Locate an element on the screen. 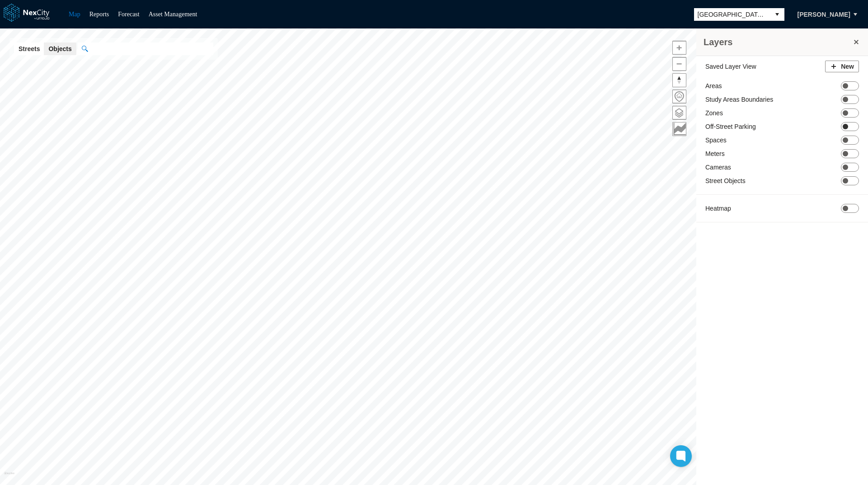 The width and height of the screenshot is (868, 485). span: Zoom out is located at coordinates (679, 63).